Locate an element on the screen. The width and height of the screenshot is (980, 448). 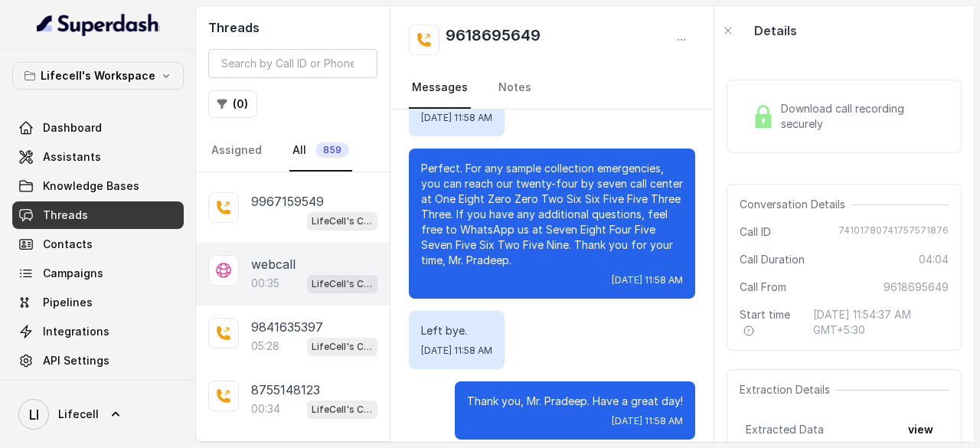
a: Messages is located at coordinates (439, 88).